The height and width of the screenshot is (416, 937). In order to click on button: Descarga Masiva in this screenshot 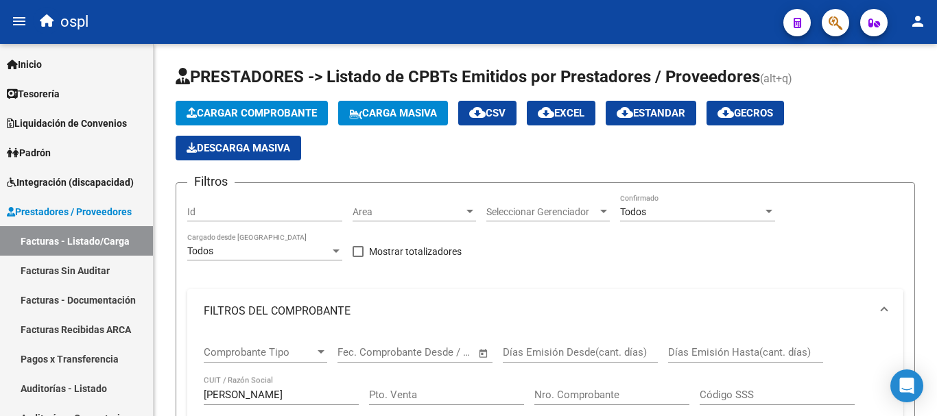, I will do `click(238, 148)`.